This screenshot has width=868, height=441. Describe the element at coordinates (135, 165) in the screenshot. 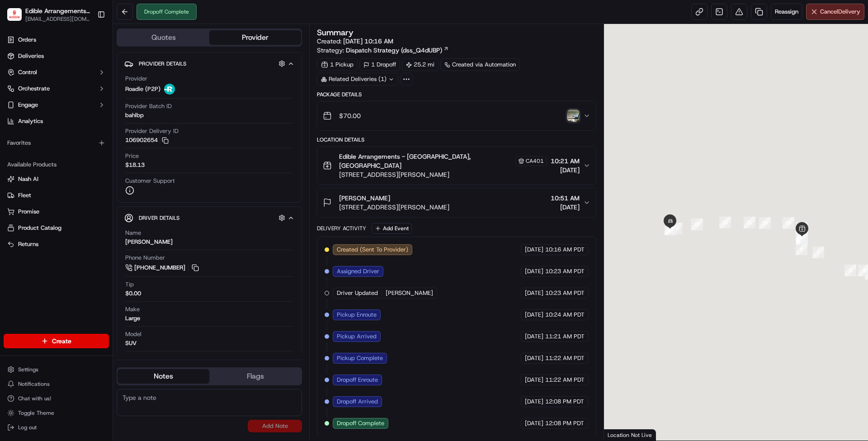

I see `span: $18.13` at that location.